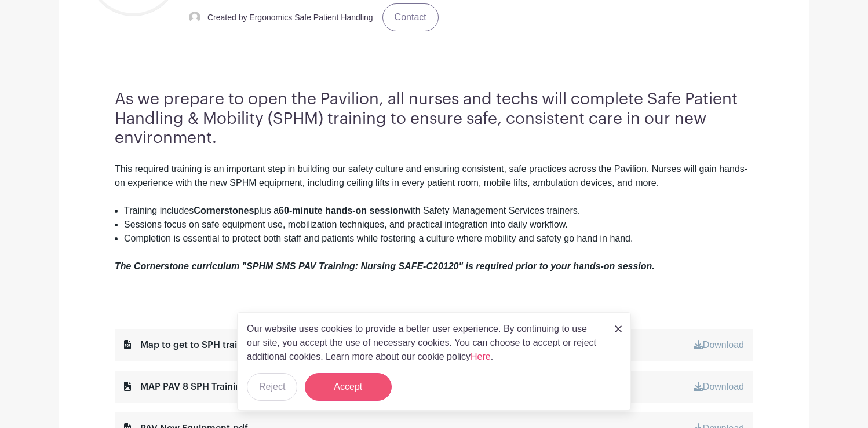 This screenshot has width=868, height=428. Describe the element at coordinates (224, 210) in the screenshot. I see `strong: Cornerstones` at that location.